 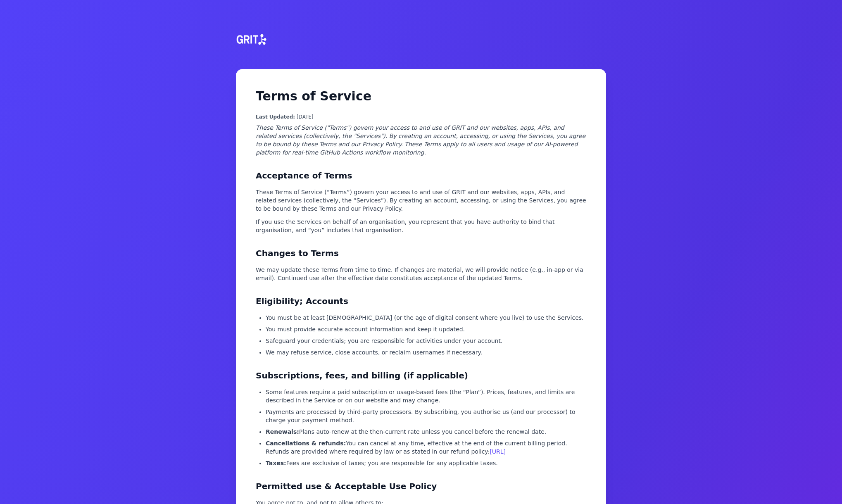 What do you see at coordinates (426, 329) in the screenshot?
I see `li: You must provide accurate account information and keep it updated.` at bounding box center [426, 329].